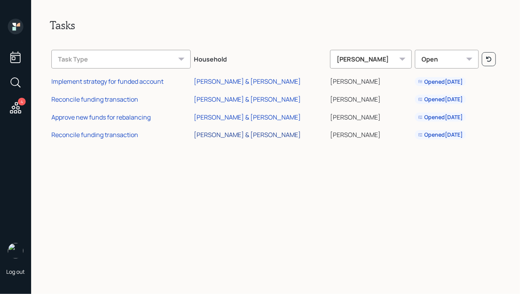 This screenshot has width=520, height=294. Describe the element at coordinates (107, 81) in the screenshot. I see `div: Implement strategy for funded account` at that location.